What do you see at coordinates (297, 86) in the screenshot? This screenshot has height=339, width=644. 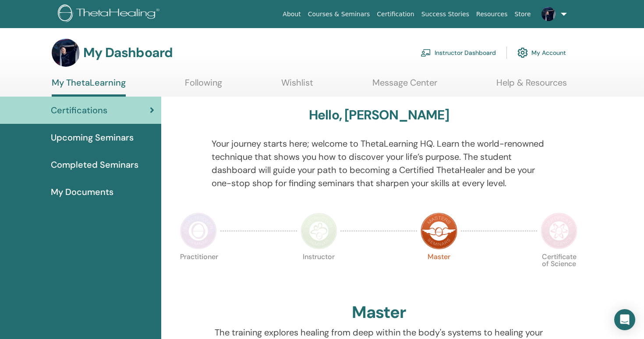 I see `a: Wishlist` at bounding box center [297, 86].